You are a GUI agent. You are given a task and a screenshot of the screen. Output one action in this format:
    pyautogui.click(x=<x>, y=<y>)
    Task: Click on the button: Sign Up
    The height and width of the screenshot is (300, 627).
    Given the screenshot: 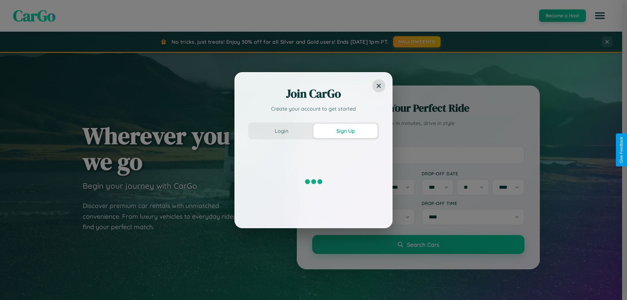 What is the action you would take?
    pyautogui.click(x=345, y=131)
    